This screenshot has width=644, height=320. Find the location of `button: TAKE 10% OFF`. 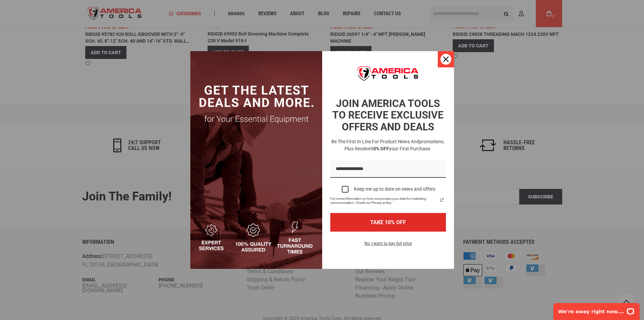

button: TAKE 10% OFF is located at coordinates (388, 222).